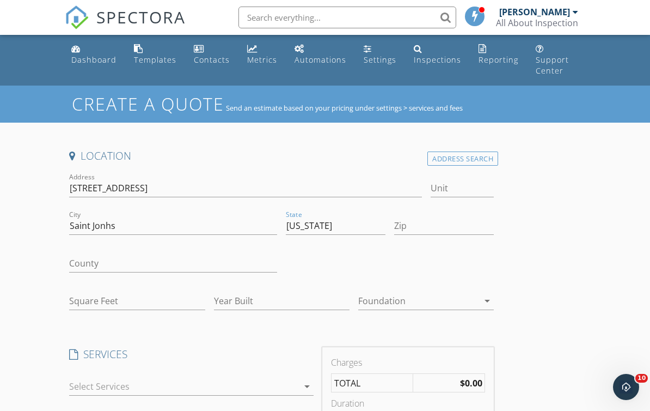 This screenshot has height=411, width=650. I want to click on div: Settings, so click(380, 59).